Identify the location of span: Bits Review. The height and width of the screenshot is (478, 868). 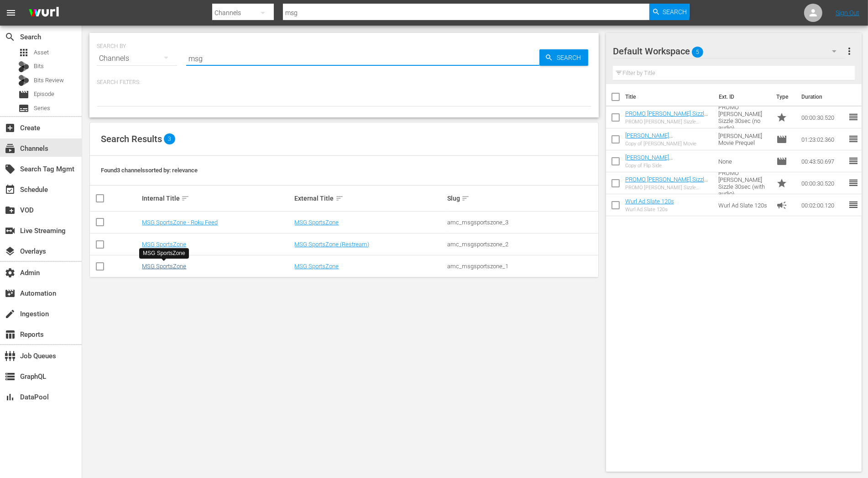
(49, 81).